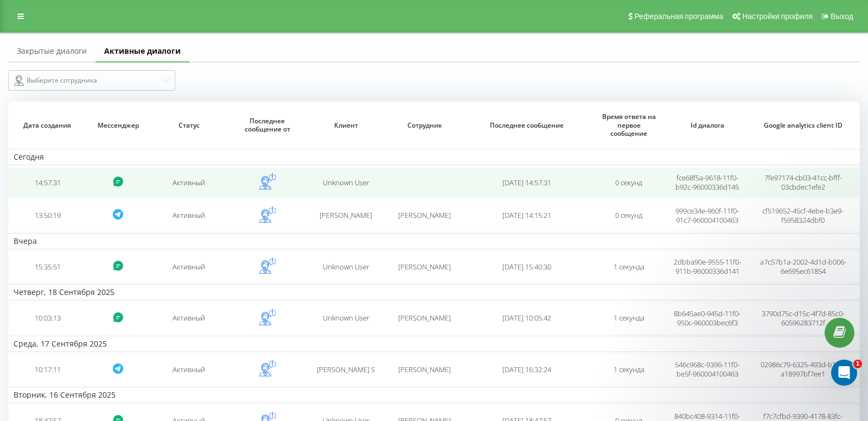  What do you see at coordinates (346, 125) in the screenshot?
I see `span: Клиент` at bounding box center [346, 125].